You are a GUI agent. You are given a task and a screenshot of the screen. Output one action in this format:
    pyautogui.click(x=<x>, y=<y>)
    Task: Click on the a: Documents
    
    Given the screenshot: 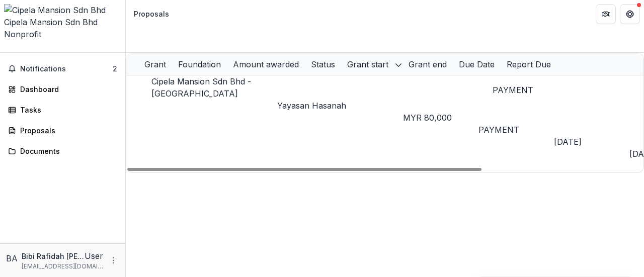 What is the action you would take?
    pyautogui.click(x=62, y=150)
    